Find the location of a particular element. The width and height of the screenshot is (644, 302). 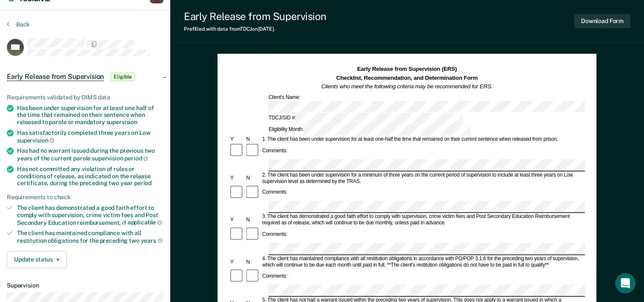

div: Eligibility Month: is located at coordinates (370, 129).